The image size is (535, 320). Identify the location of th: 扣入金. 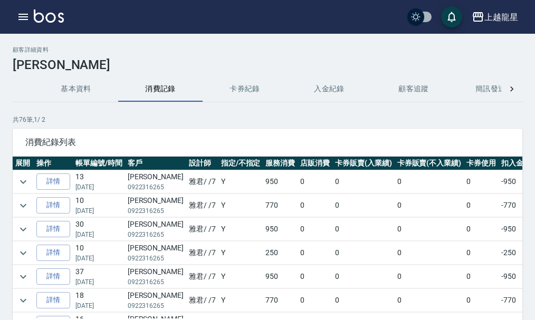
(513, 164).